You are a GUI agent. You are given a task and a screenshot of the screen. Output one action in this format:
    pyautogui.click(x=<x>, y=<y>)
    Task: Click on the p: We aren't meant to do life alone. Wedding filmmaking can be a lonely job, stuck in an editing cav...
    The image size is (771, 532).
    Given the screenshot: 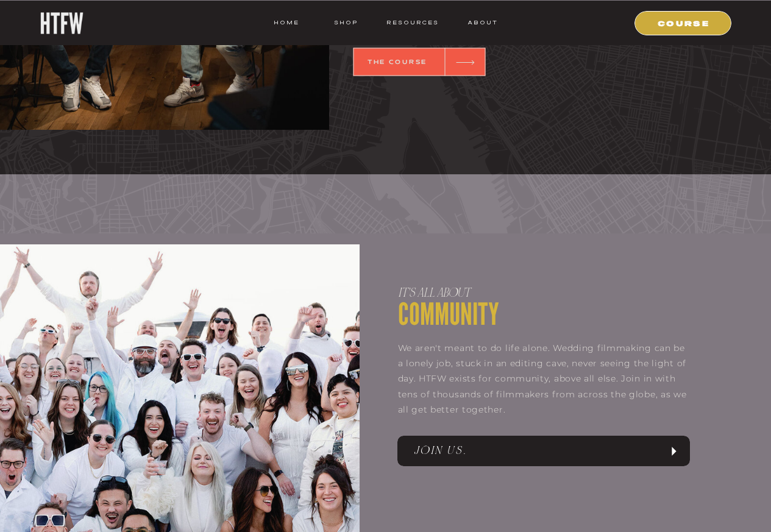 What is the action you would take?
    pyautogui.click(x=543, y=382)
    